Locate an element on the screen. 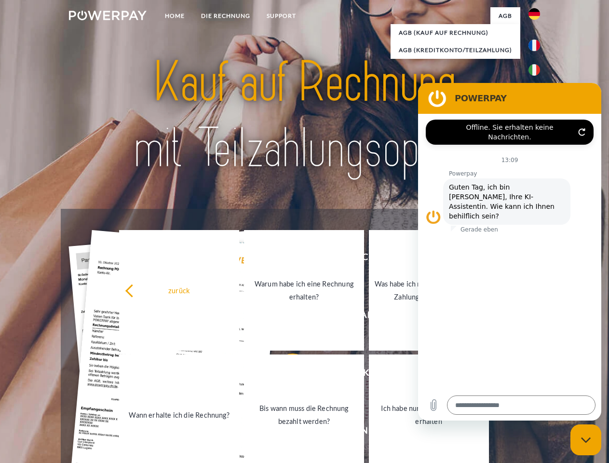 The width and height of the screenshot is (609, 463). img: de is located at coordinates (534, 14).